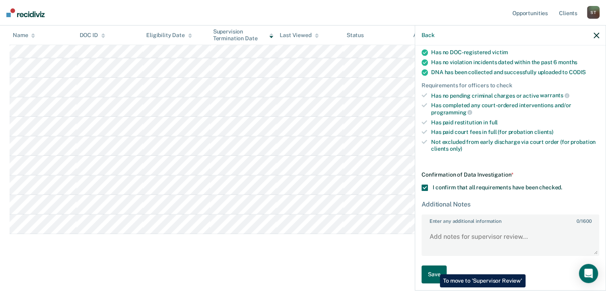 Image resolution: width=606 pixels, height=291 pixels. Describe the element at coordinates (544, 132) in the screenshot. I see `span: clients)` at that location.